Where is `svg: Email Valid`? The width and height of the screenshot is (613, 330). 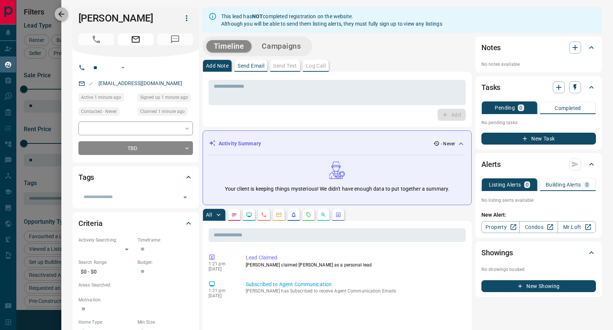
svg: Email Valid is located at coordinates (91, 84).